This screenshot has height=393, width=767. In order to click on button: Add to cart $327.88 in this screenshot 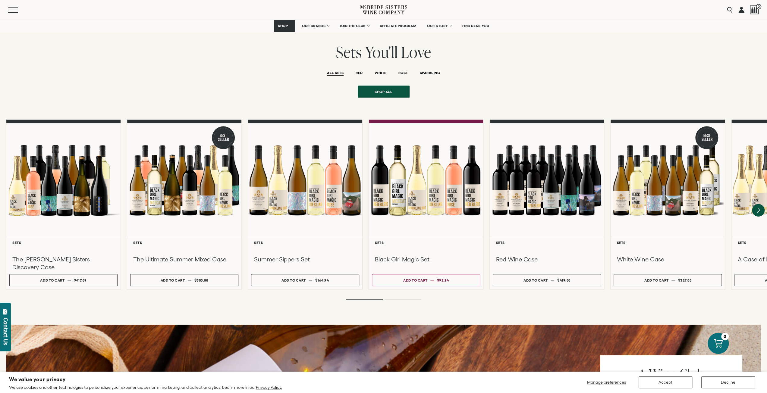, I will do `click(667, 280)`.